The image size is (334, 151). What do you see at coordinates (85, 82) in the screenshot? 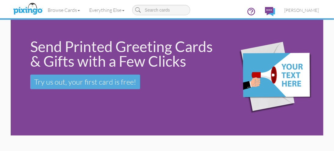
I see `a: Try us out, your first card is free!` at bounding box center [85, 82].